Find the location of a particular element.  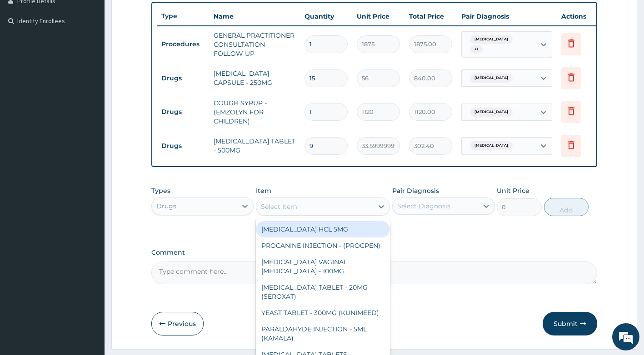

button: Add is located at coordinates (566, 207).